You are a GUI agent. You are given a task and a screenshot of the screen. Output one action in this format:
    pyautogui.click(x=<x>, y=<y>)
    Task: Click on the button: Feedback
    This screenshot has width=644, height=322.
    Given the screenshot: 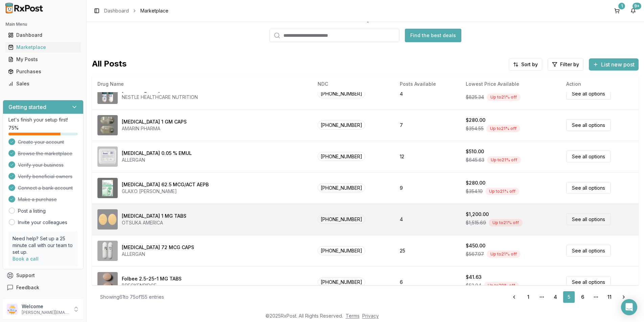 What is the action you would take?
    pyautogui.click(x=43, y=288)
    